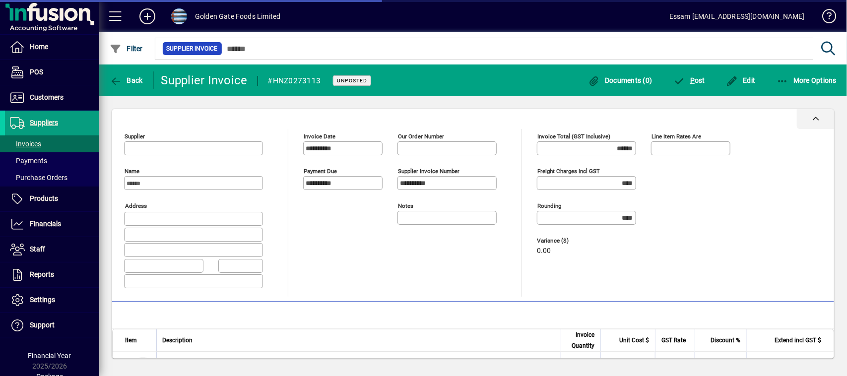 The width and height of the screenshot is (847, 376). What do you see at coordinates (406, 206) in the screenshot?
I see `mat-label: Notes` at bounding box center [406, 206].